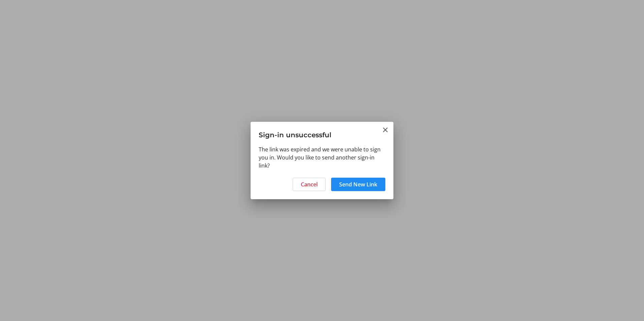 Image resolution: width=644 pixels, height=321 pixels. I want to click on span: Send New Link, so click(358, 185).